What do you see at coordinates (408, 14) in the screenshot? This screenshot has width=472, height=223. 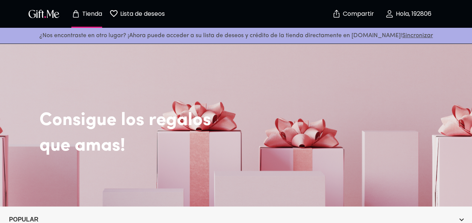 I see `button: Hola, 192806` at bounding box center [408, 14].